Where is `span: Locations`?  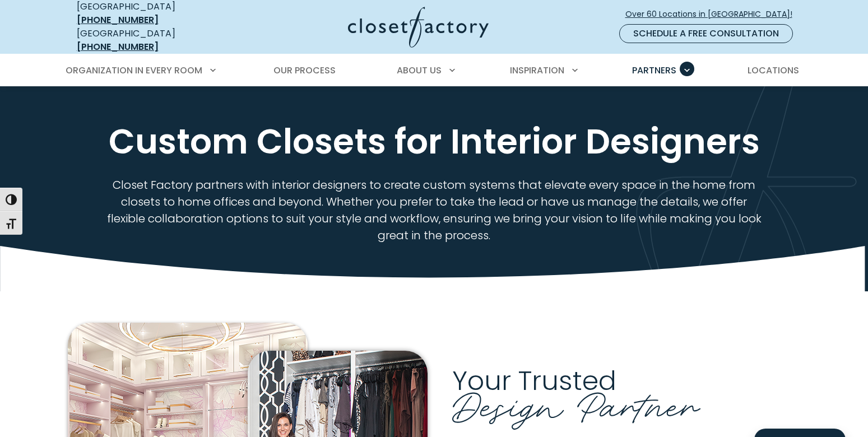 span: Locations is located at coordinates (773, 70).